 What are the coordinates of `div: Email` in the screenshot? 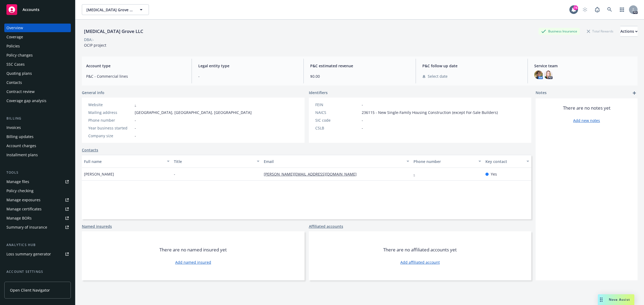 It's located at (333, 161).